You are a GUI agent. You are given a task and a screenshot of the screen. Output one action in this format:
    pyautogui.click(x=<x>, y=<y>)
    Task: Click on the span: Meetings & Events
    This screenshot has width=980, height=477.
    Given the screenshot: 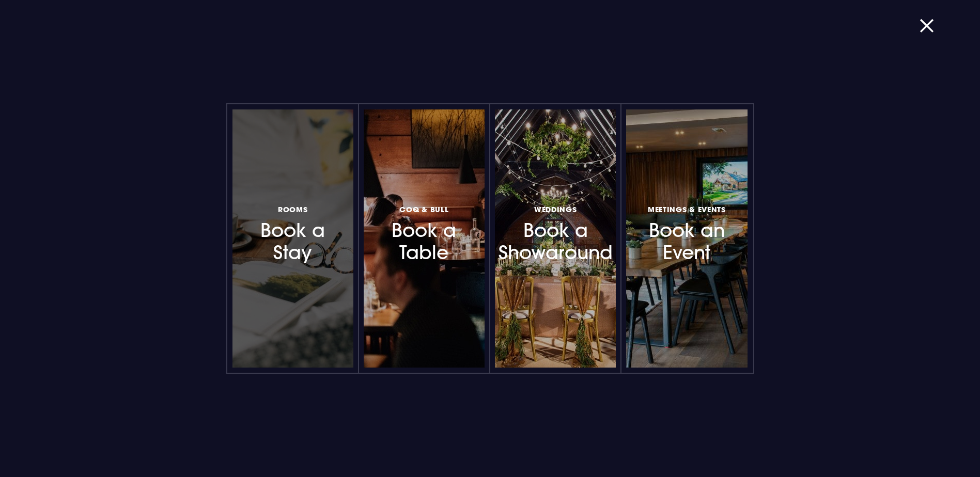 What is the action you would take?
    pyautogui.click(x=686, y=209)
    